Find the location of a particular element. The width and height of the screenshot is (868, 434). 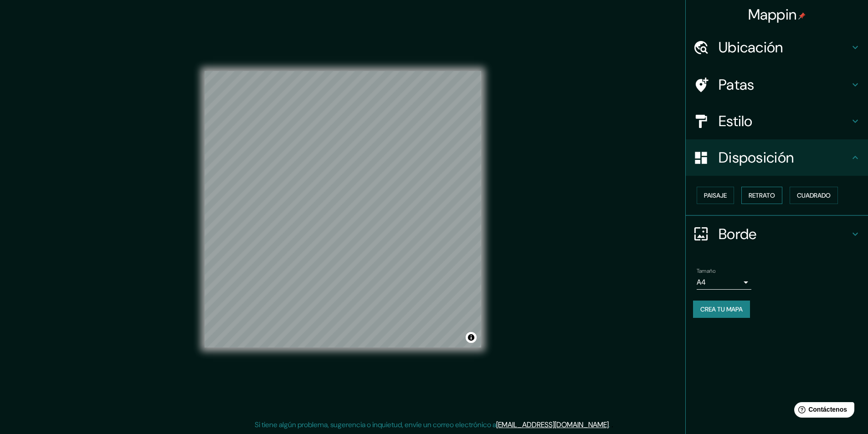

div: Borde is located at coordinates (777, 234).